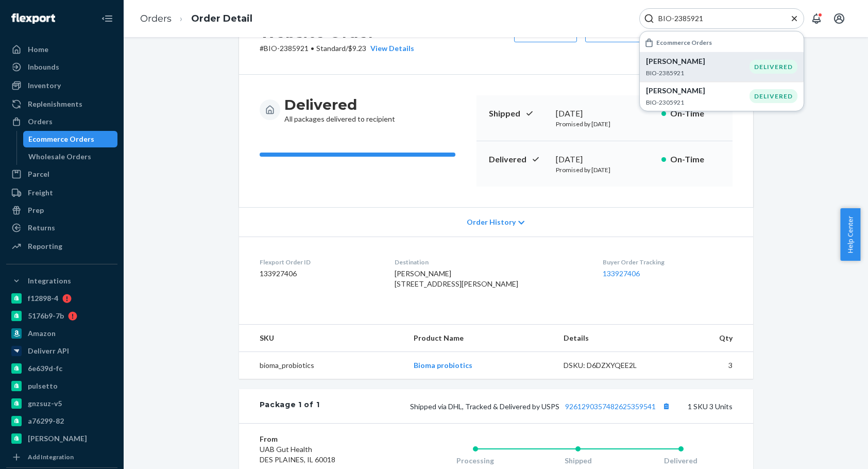 This screenshot has height=469, width=868. Describe the element at coordinates (61, 139) in the screenshot. I see `div: Ecommerce Orders` at that location.